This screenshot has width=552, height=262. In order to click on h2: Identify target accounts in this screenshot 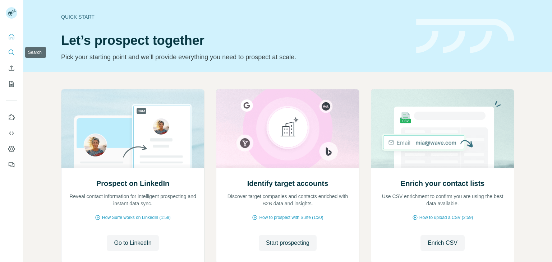, I will do `click(288, 184)`.